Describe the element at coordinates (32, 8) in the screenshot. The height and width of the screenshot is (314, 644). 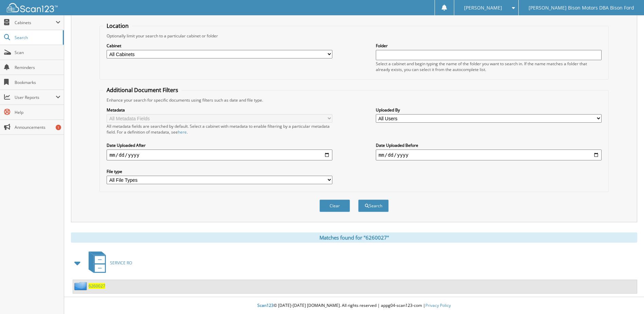
I see `img: scan123-logo-white.svg` at that location.